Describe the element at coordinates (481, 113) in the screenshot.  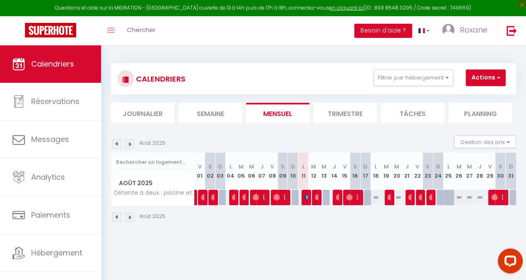
I see `li: Planning` at that location.